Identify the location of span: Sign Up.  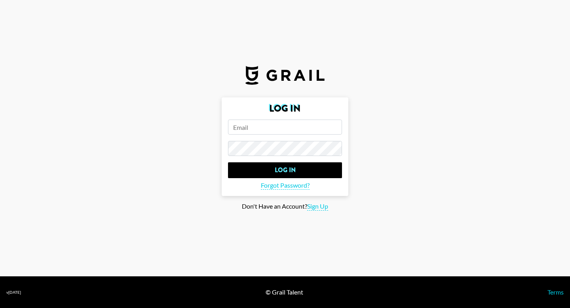
(317, 206).